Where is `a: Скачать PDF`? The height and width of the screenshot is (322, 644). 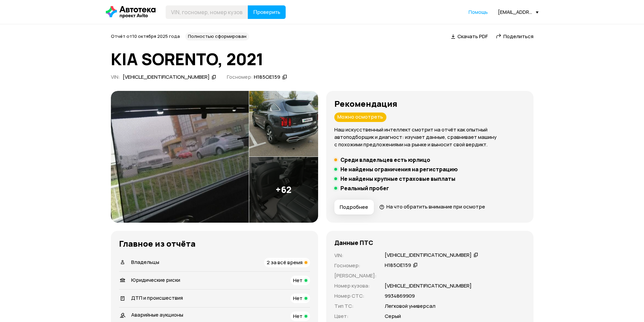 a: Скачать PDF is located at coordinates (469, 36).